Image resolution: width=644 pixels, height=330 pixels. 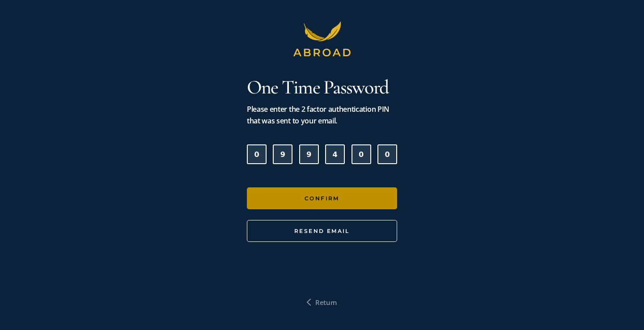 What do you see at coordinates (326, 302) in the screenshot?
I see `span: Return` at bounding box center [326, 302].